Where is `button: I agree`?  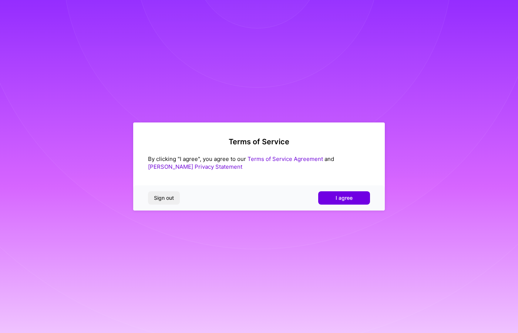
button: I agree is located at coordinates (344, 198).